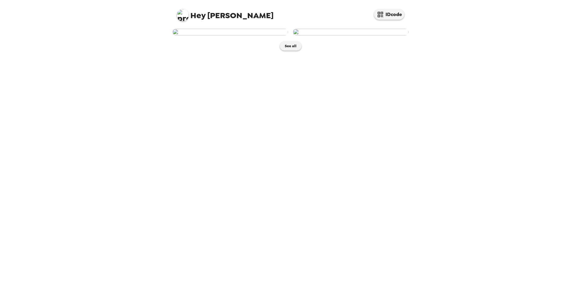  I want to click on button: See all, so click(291, 46).